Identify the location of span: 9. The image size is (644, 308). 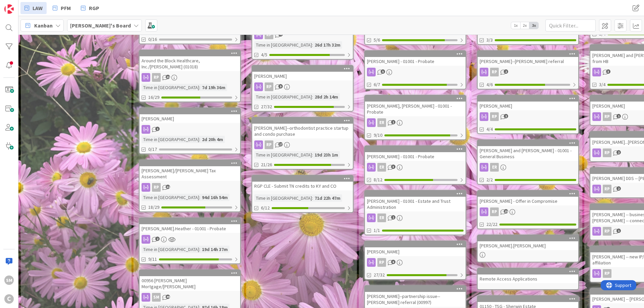
(280, 86).